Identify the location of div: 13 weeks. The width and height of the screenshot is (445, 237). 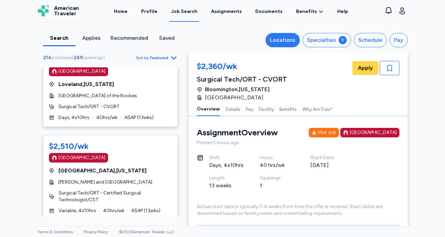
(226, 186).